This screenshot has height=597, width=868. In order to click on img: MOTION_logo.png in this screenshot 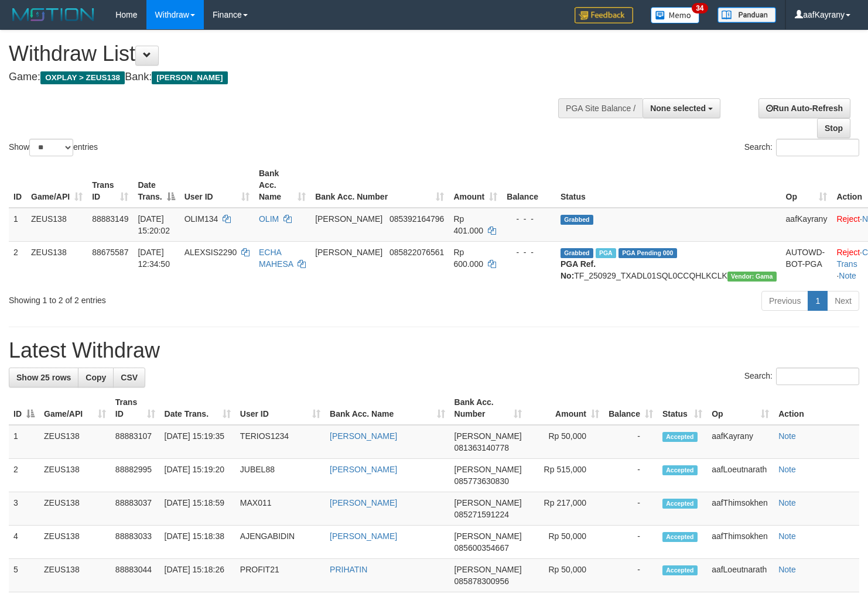, I will do `click(53, 15)`.